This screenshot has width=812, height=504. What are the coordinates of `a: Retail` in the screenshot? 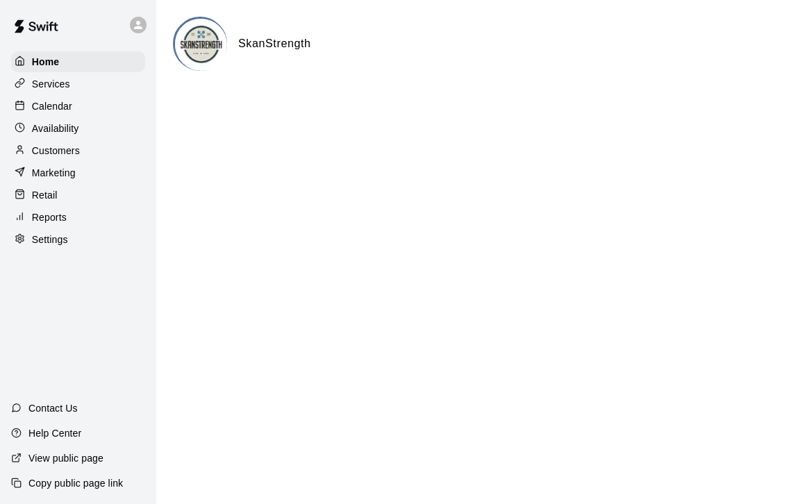 It's located at (78, 195).